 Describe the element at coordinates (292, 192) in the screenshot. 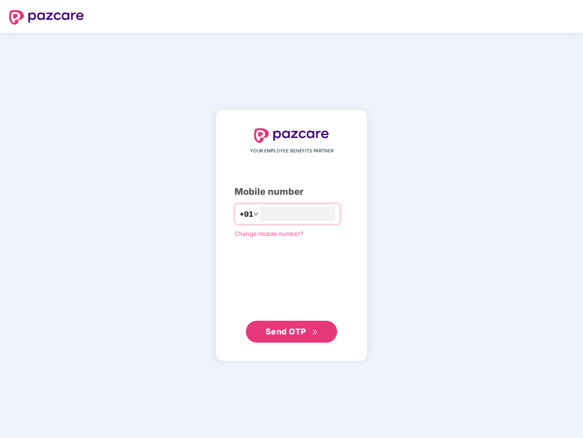

I see `div: Mobile number` at that location.